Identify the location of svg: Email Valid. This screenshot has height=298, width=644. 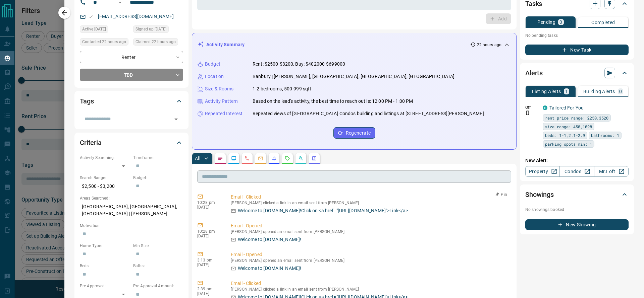
(91, 17).